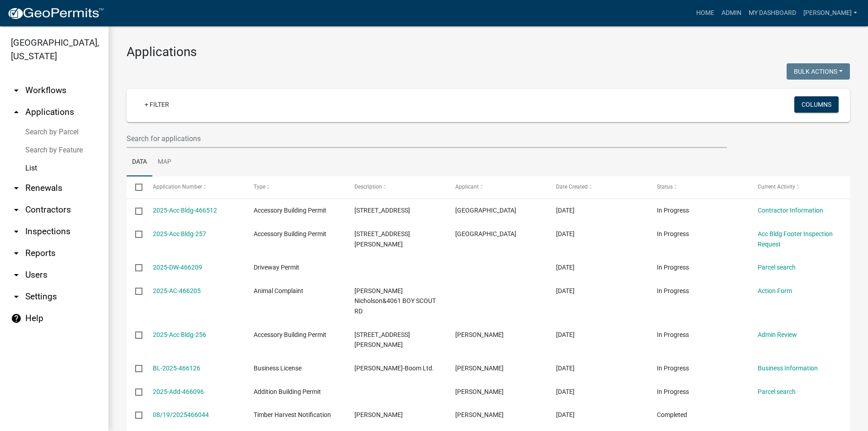  Describe the element at coordinates (136, 187) in the screenshot. I see `datatable-header-cell: Select` at that location.